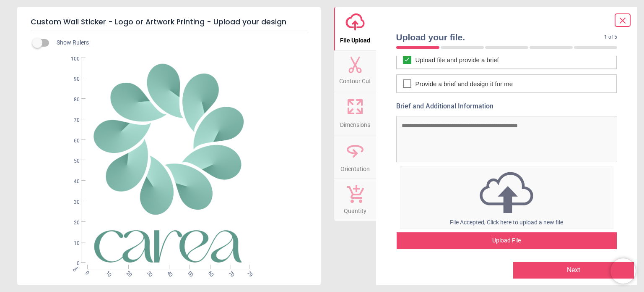 The width and height of the screenshot is (644, 292). What do you see at coordinates (465, 83) in the screenshot?
I see `span: Provide a brief and design it for me` at bounding box center [465, 83].